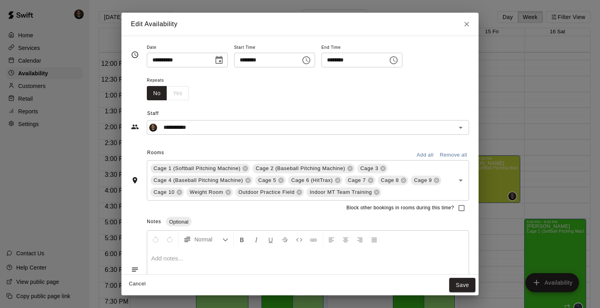 The image size is (600, 308). I want to click on span: Weight Room, so click(206, 192).